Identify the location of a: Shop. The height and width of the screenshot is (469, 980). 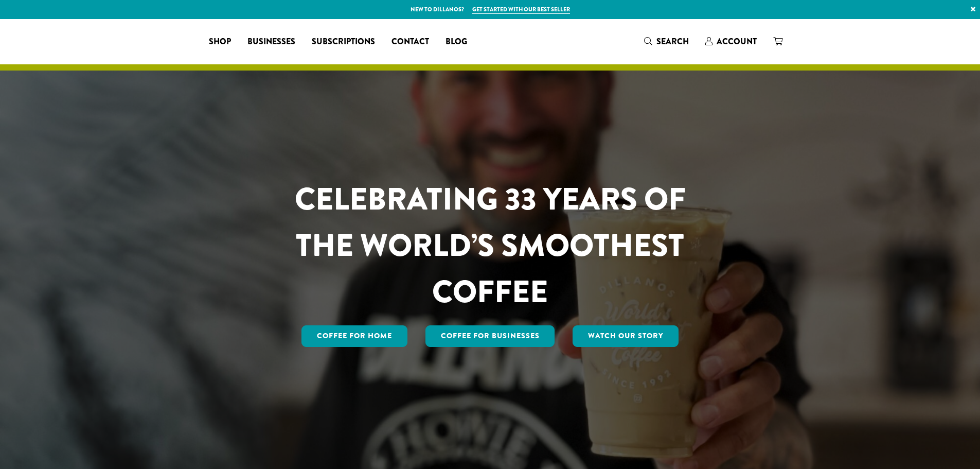
(220, 42).